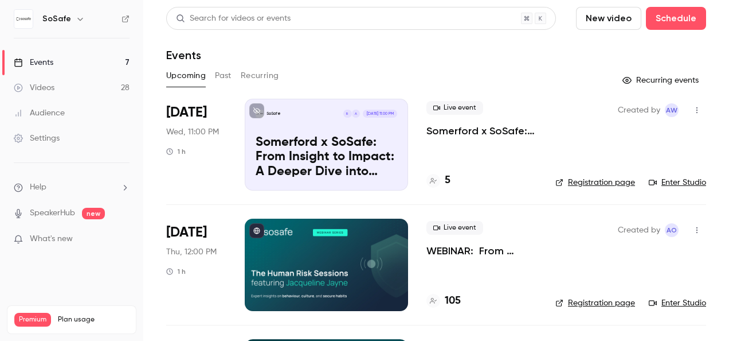 This screenshot has width=729, height=341. Describe the element at coordinates (274, 114) in the screenshot. I see `p: SoSafe` at that location.